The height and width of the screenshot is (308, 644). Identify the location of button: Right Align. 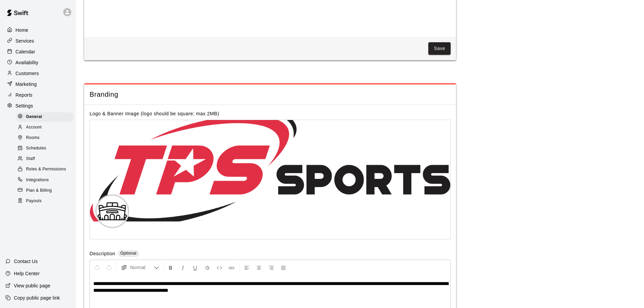
(271, 268).